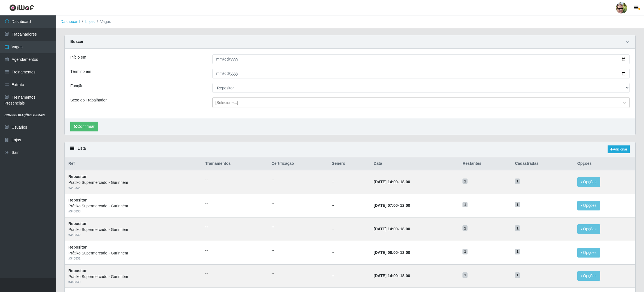 This screenshot has height=292, width=644. I want to click on strong: Buscar, so click(77, 42).